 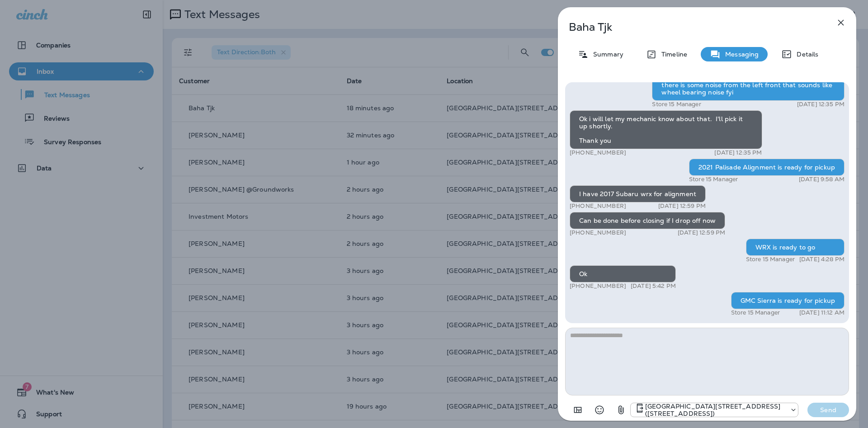 What do you see at coordinates (637, 194) in the screenshot?
I see `div: I have 2017 Subaru wrx for alignment` at bounding box center [637, 194].